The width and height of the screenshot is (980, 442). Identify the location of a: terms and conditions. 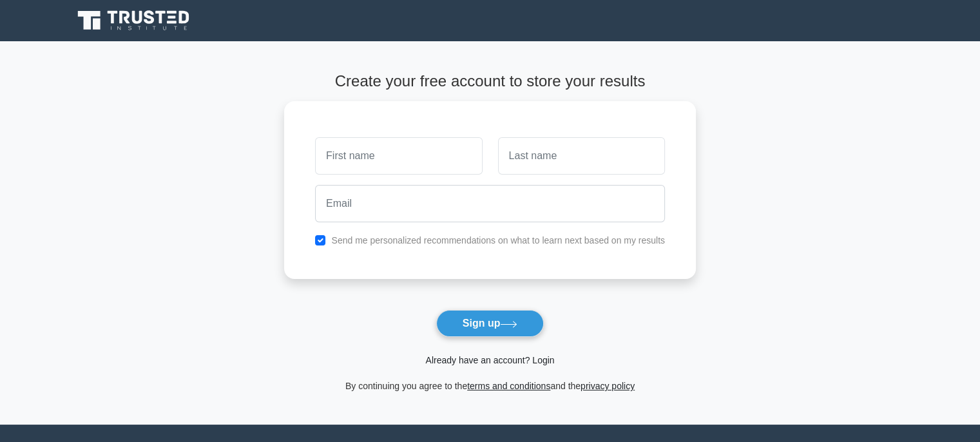
(509, 386).